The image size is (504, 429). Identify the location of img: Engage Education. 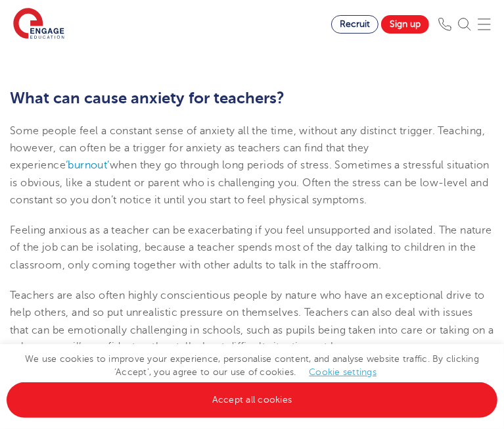
(38, 24).